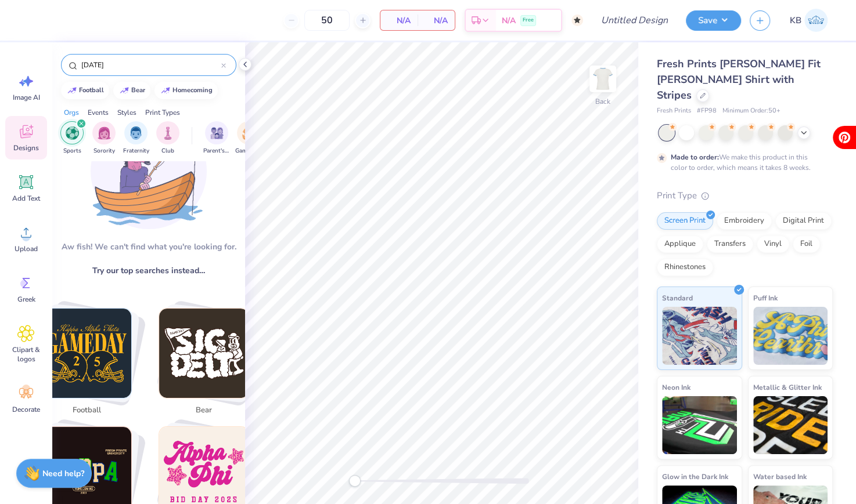 Image resolution: width=856 pixels, height=504 pixels. What do you see at coordinates (790, 425) in the screenshot?
I see `img: Metallic & Glitter Ink` at bounding box center [790, 425].